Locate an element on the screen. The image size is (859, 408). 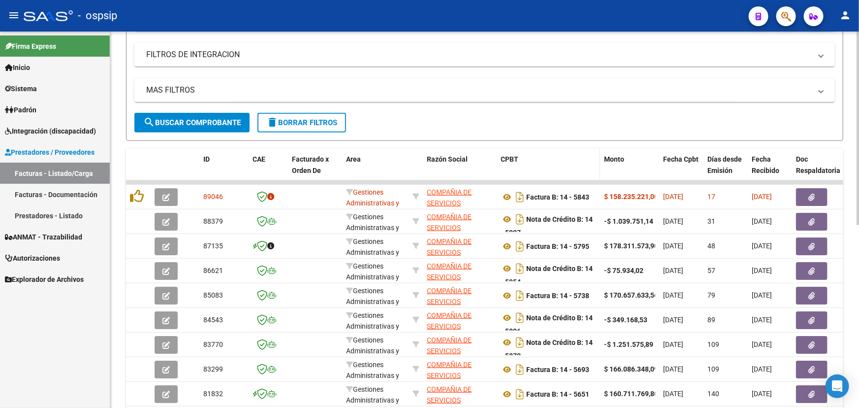
mat-icon: person is located at coordinates (845, 15).